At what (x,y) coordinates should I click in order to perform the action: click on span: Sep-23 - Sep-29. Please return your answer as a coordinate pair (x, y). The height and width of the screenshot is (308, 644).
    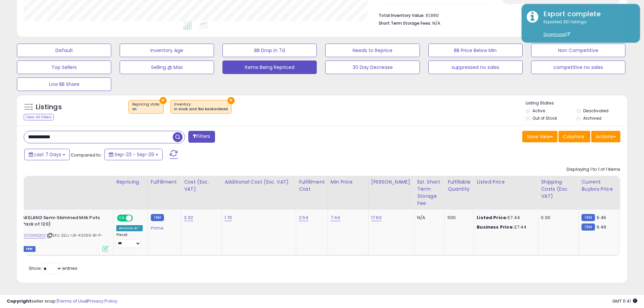
    Looking at the image, I should click on (134, 155).